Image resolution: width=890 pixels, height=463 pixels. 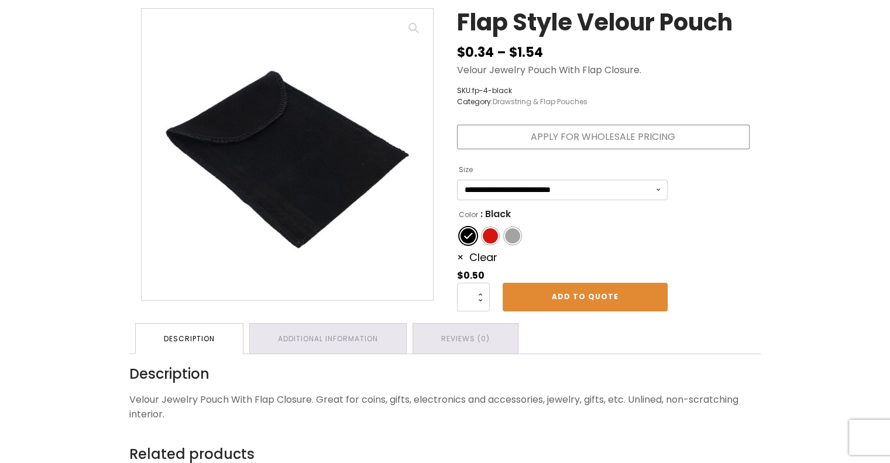 What do you see at coordinates (604, 137) in the screenshot?
I see `a: Apply for Wholesale Pricing` at bounding box center [604, 137].